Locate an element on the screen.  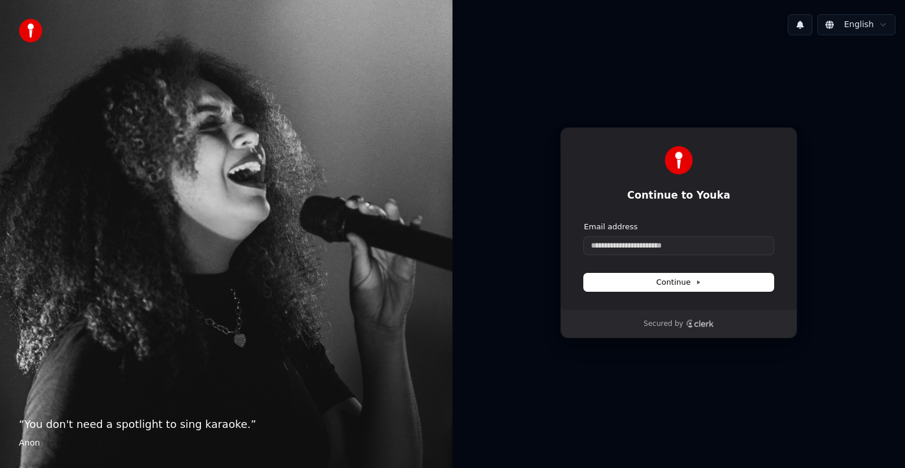
img: Youka is located at coordinates (679, 160).